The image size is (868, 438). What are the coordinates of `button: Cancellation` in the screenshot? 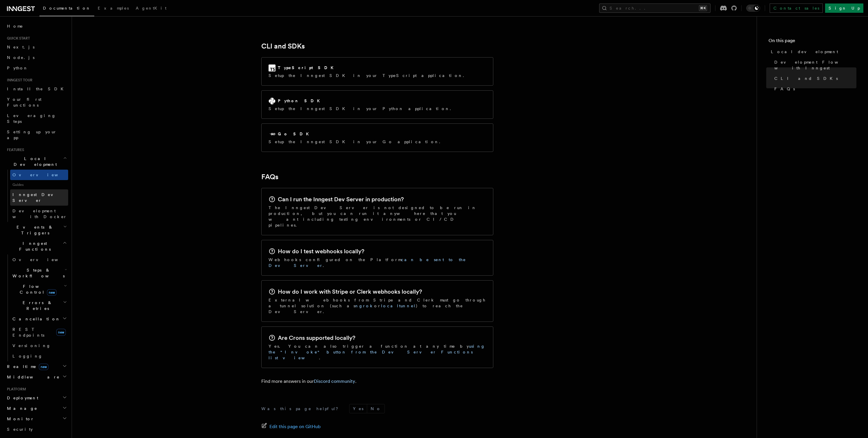 It's located at (39, 319).